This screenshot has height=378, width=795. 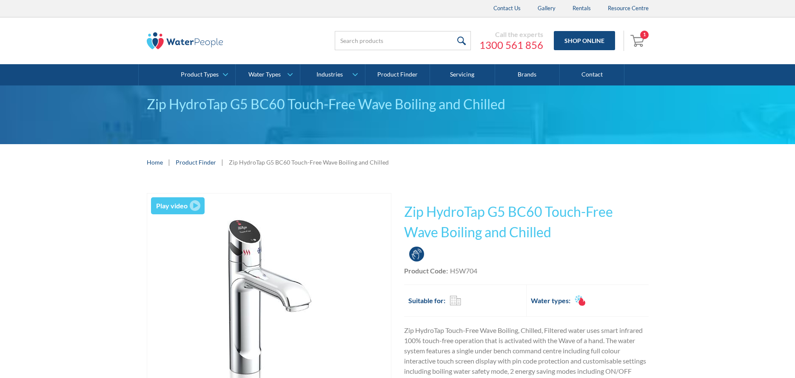 I want to click on a: Product Types, so click(x=203, y=75).